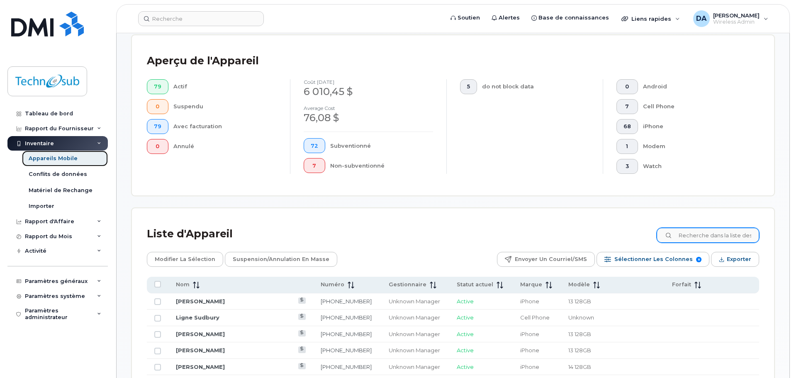 This screenshot has width=794, height=378. Describe the element at coordinates (465, 18) in the screenshot. I see `a: Soutien` at that location.